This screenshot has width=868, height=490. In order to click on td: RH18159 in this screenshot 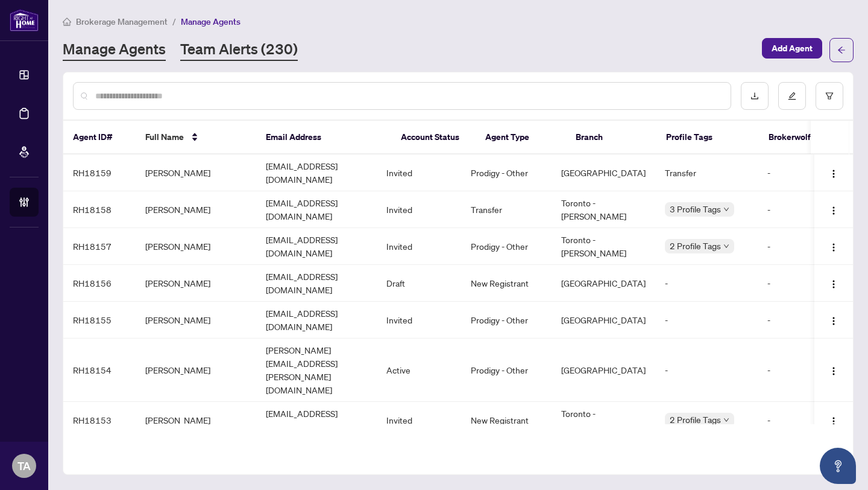, I will do `click(100, 172)`.